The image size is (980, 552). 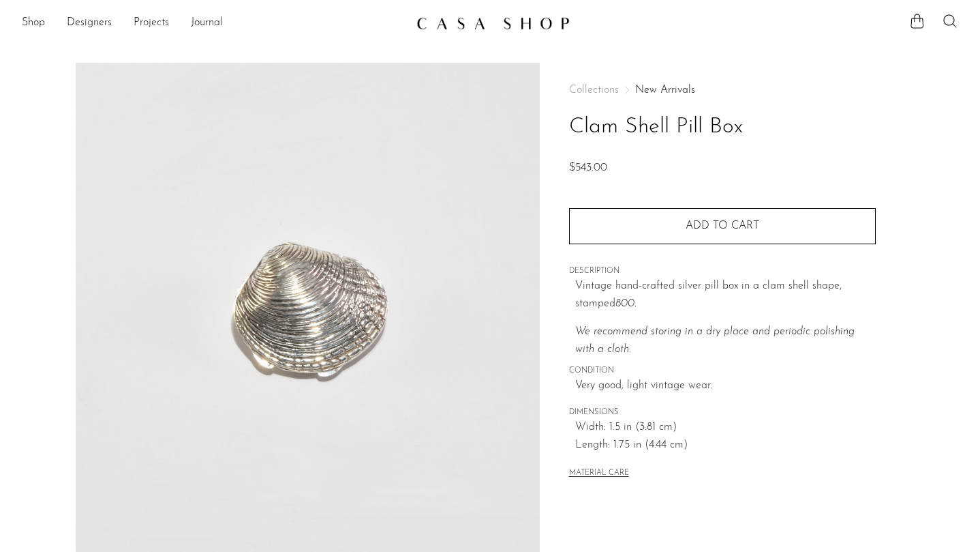 What do you see at coordinates (89, 23) in the screenshot?
I see `a: Designers` at bounding box center [89, 23].